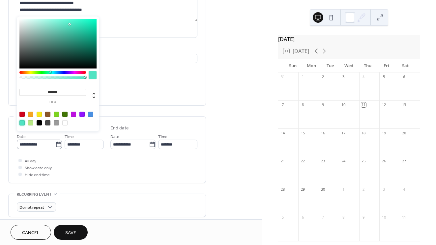 Image resolution: width=436 pixels, height=245 pixels. Describe the element at coordinates (82, 114) in the screenshot. I see `div: #9013FE` at that location.